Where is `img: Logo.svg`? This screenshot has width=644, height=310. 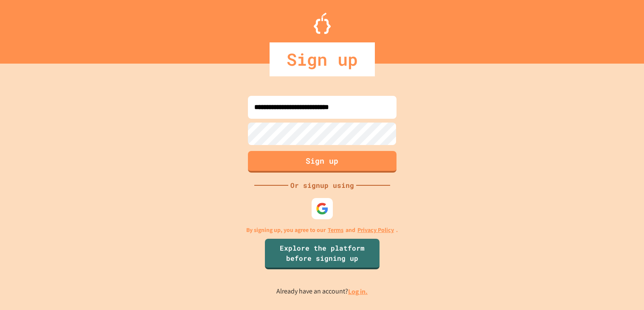
img: Logo.svg is located at coordinates (322, 23).